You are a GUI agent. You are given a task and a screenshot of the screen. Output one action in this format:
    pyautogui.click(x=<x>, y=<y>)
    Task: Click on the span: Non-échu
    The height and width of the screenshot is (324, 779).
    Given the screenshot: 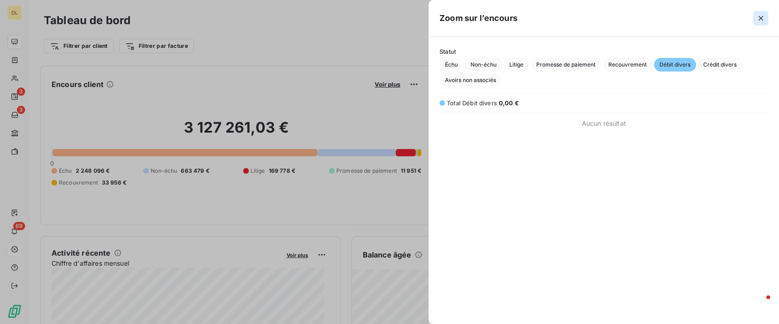 What is the action you would take?
    pyautogui.click(x=483, y=65)
    